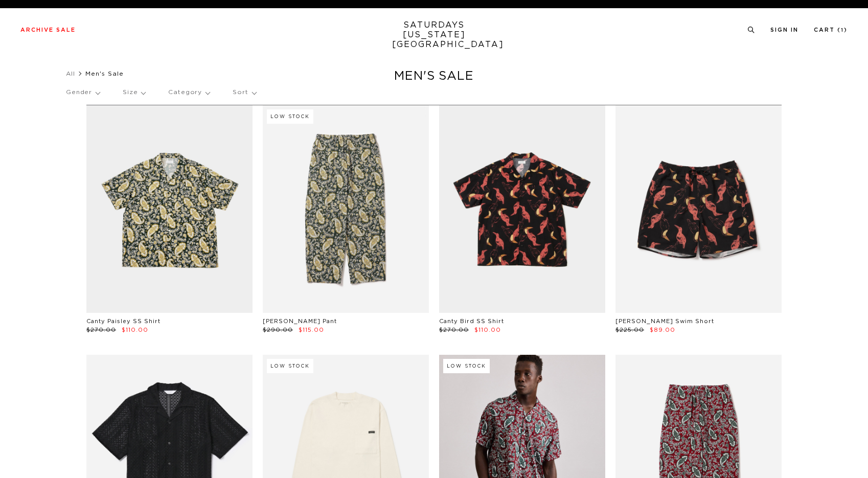 This screenshot has width=868, height=478. I want to click on p: Sort, so click(244, 93).